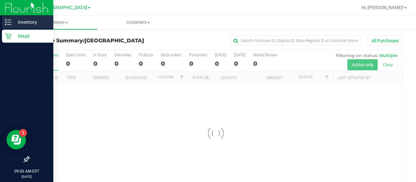 This screenshot has height=182, width=416. I want to click on inline-svg: Retail, so click(8, 36).